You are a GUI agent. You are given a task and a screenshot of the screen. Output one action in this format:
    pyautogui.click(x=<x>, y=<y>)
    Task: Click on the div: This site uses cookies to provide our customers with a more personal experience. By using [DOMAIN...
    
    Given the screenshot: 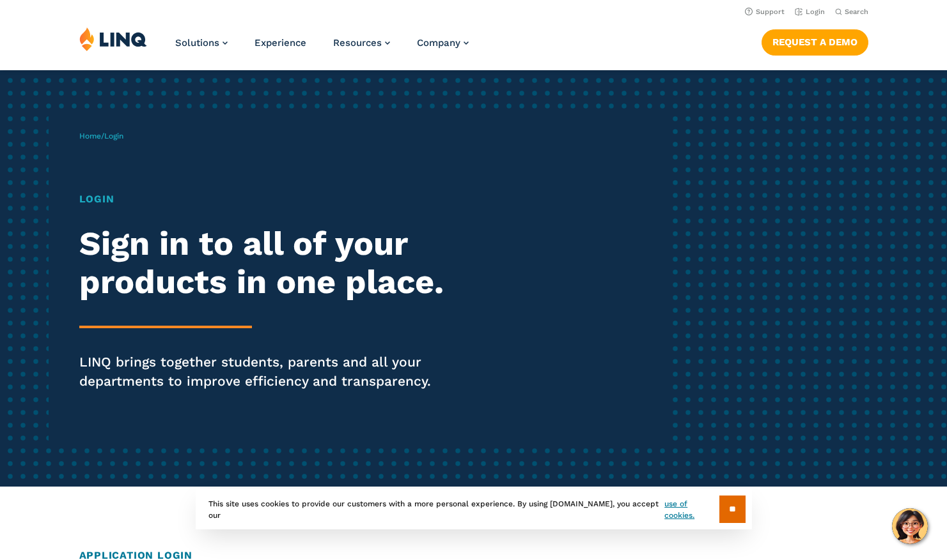 What is the action you would take?
    pyautogui.click(x=474, y=509)
    